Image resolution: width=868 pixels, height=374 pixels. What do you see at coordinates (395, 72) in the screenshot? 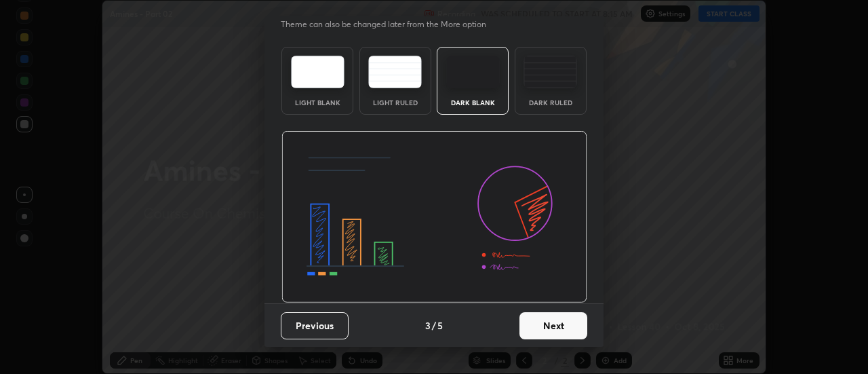
I see `img: lightRuledTheme.5fabf969.svg` at bounding box center [395, 72].